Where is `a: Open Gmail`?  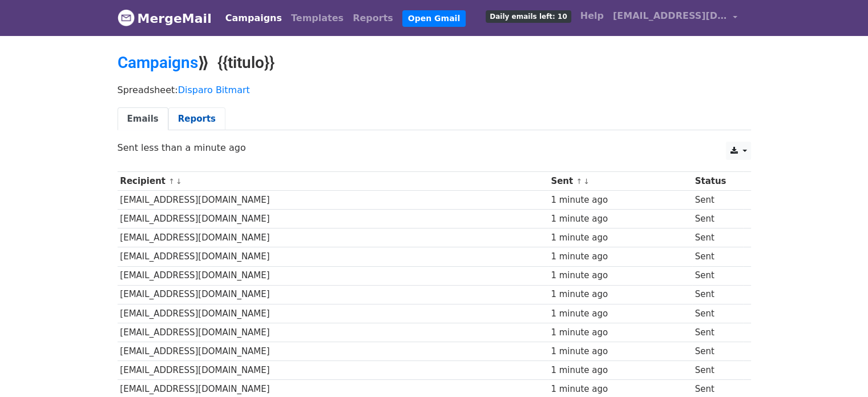
a: Open Gmail is located at coordinates (434, 18).